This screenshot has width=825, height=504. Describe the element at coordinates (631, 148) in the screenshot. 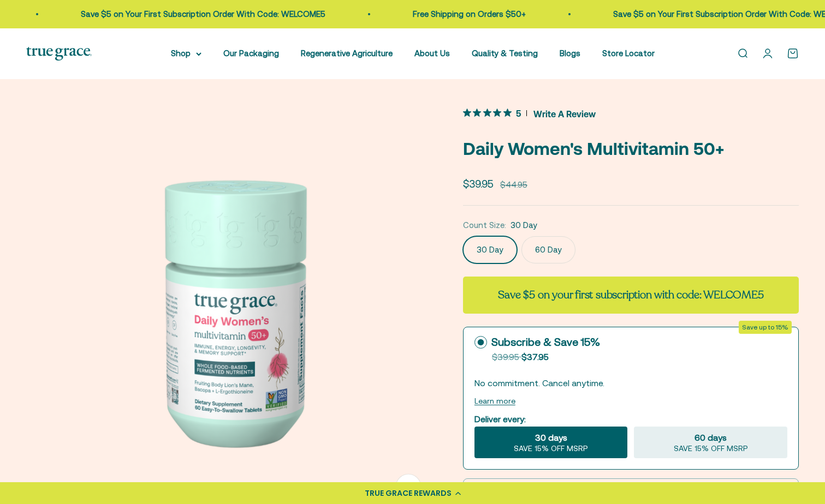

I see `p: Daily Women's Multivitamin 50+` at that location.